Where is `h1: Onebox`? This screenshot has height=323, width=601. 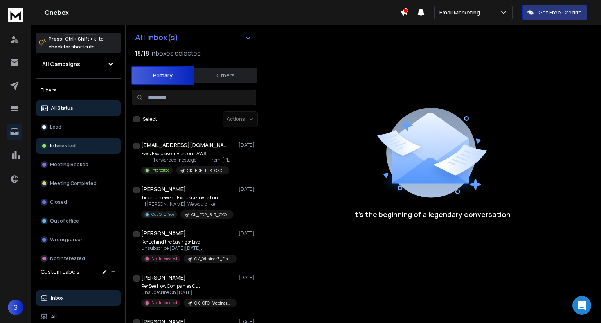 h1: Onebox is located at coordinates (222, 13).